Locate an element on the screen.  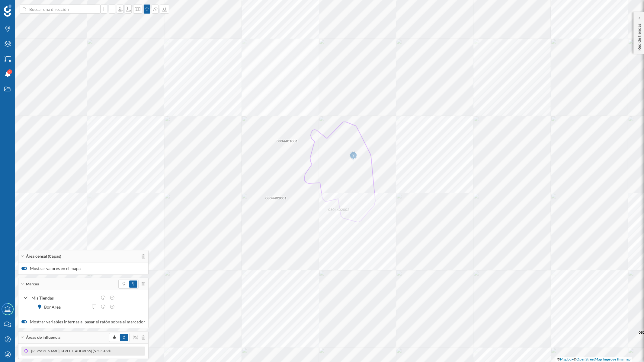
span: Marcas is located at coordinates (32, 285).